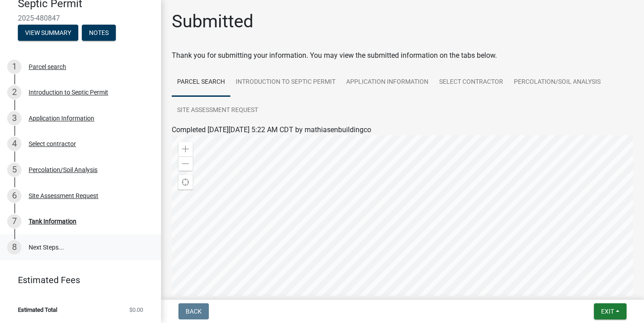 The image size is (644, 323). I want to click on button: Notes, so click(99, 33).